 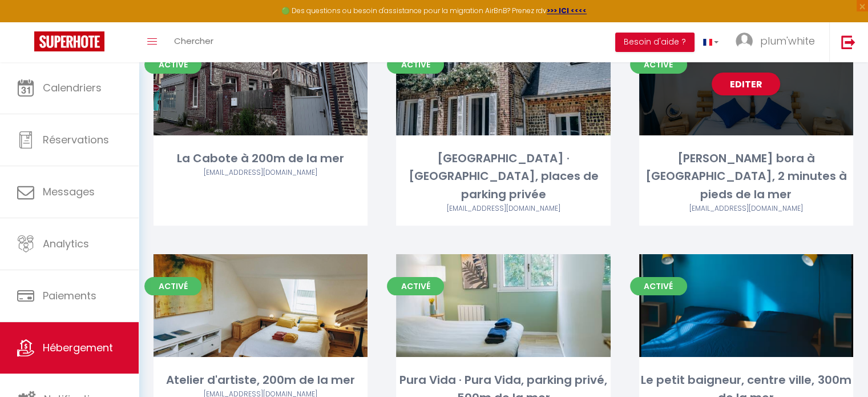 I want to click on span: Réservations, so click(x=76, y=140).